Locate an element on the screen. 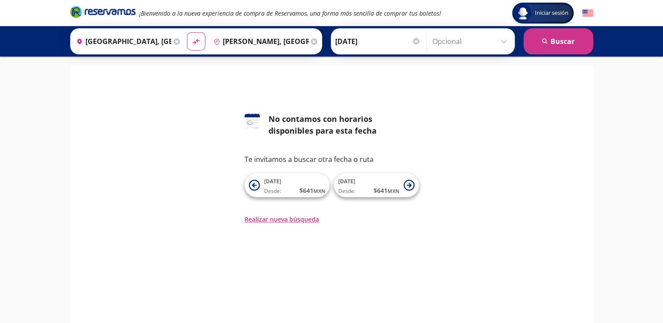  input: Buscar Destino is located at coordinates (259, 41).